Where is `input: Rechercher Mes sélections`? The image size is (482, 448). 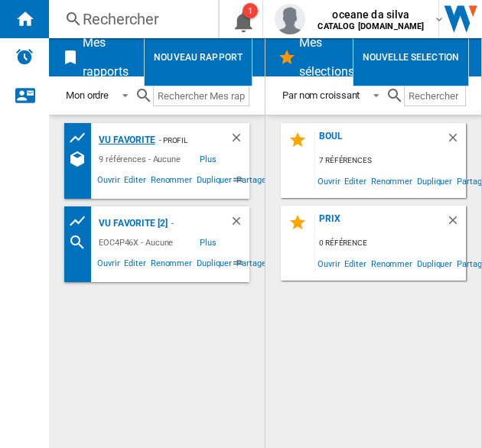
input: Rechercher Mes sélections is located at coordinates (434, 96).